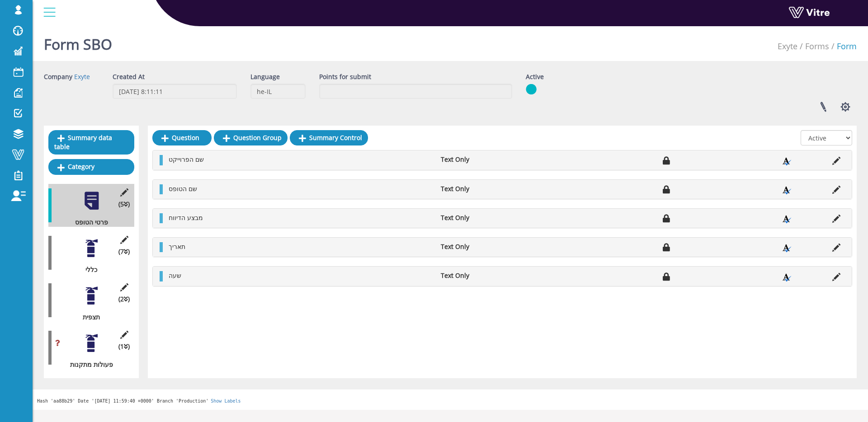 The width and height of the screenshot is (868, 422). What do you see at coordinates (182, 189) in the screenshot?
I see `span: שם הטופס` at bounding box center [182, 189].